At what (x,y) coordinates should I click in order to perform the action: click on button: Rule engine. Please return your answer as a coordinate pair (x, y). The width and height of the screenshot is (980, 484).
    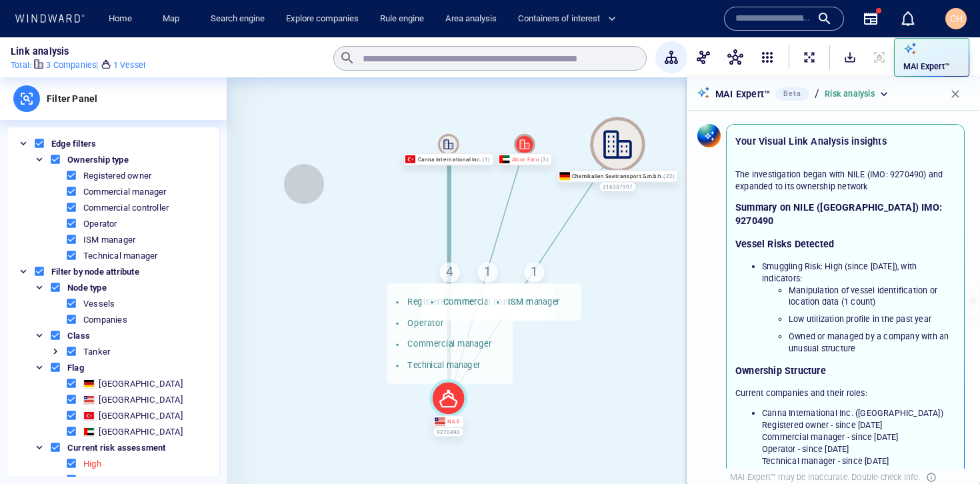
    Looking at the image, I should click on (402, 19).